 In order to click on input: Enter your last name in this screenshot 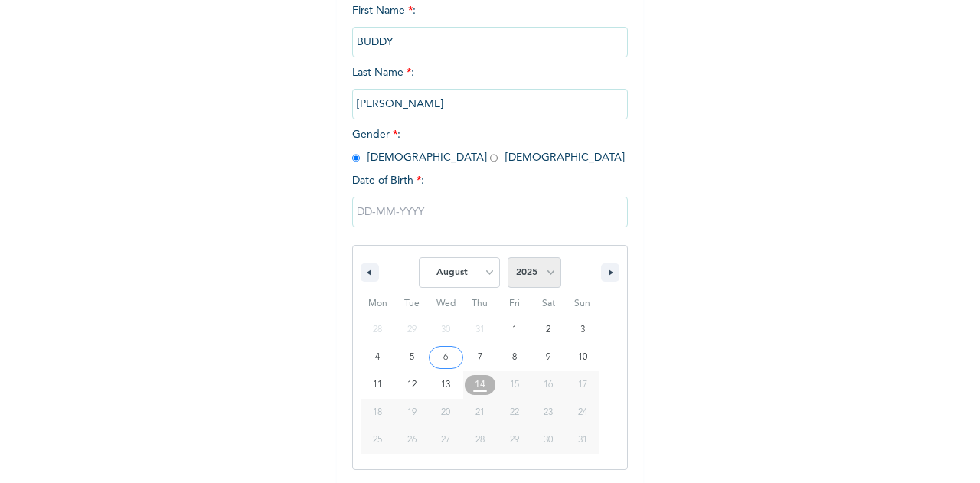, I will do `click(490, 104)`.